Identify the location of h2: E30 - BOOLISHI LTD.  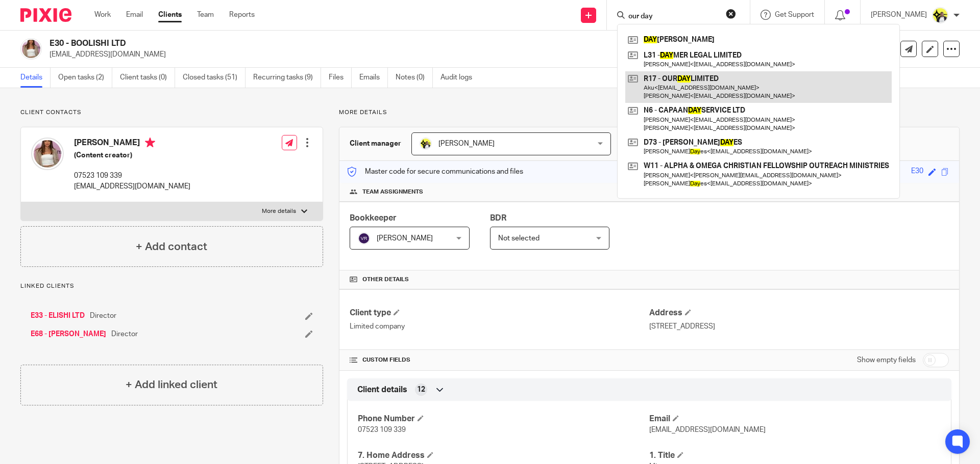
(358, 43).